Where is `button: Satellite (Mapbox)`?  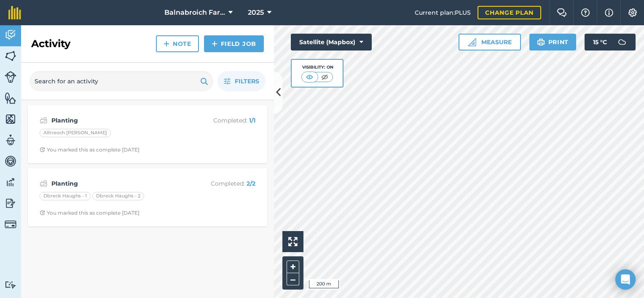
button: Satellite (Mapbox) is located at coordinates (331, 42).